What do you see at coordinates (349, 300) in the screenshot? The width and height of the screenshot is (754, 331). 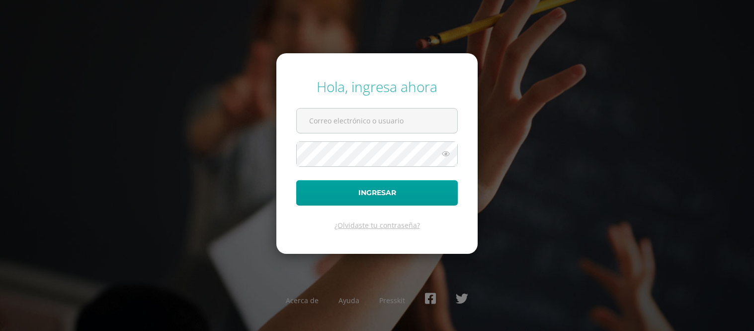 I see `a: Ayuda` at bounding box center [349, 300].